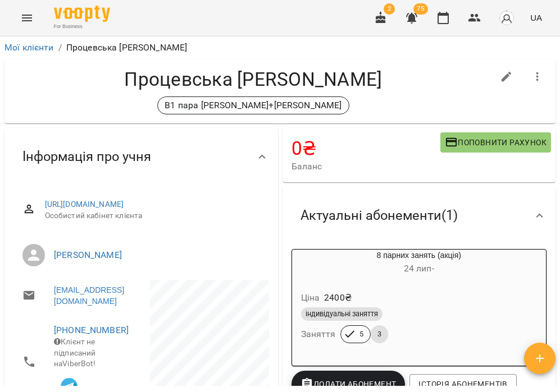 This screenshot has width=560, height=392. I want to click on h6: Заняття, so click(318, 334).